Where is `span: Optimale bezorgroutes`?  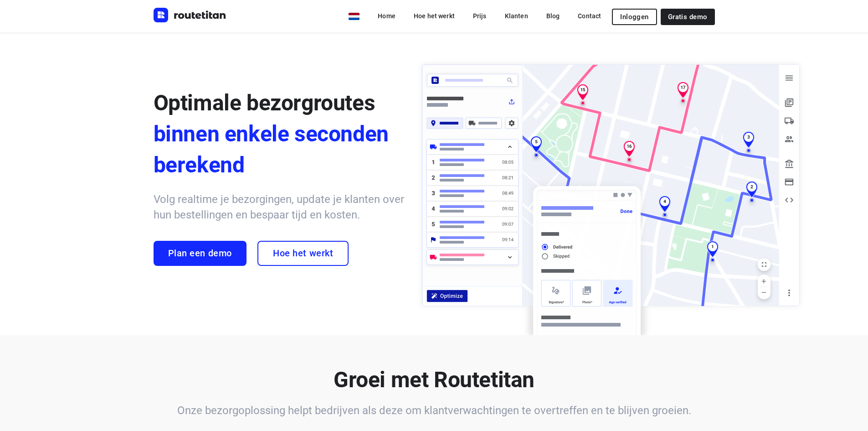 span: Optimale bezorgroutes is located at coordinates (264, 103).